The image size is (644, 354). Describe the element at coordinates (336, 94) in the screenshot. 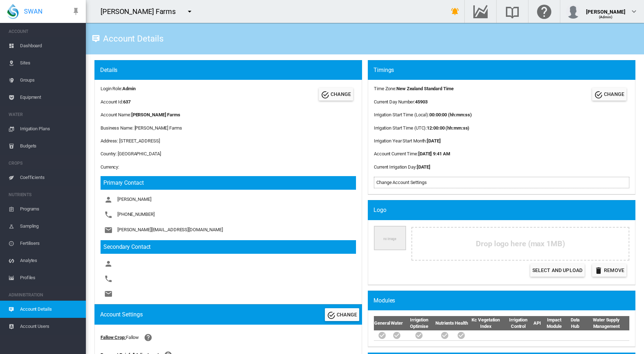

I see `button: Change Account Details` at that location.